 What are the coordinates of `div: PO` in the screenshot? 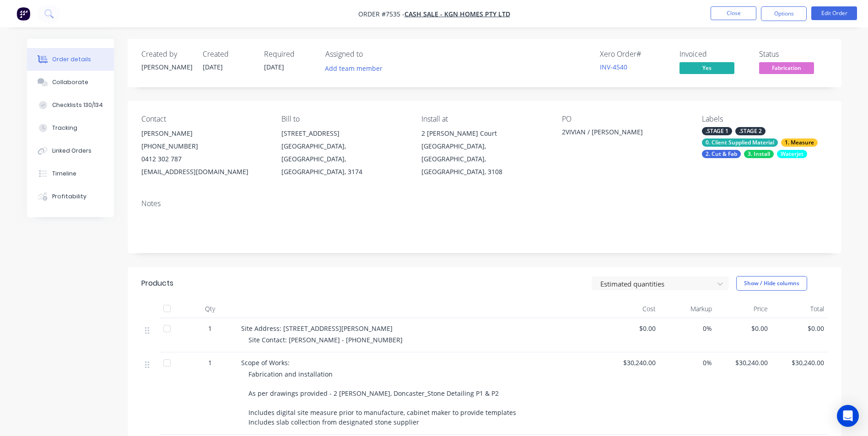 It's located at (624, 119).